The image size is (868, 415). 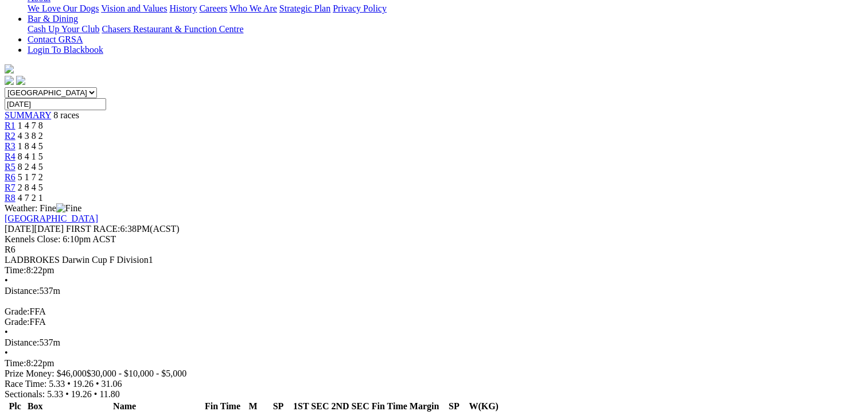 What do you see at coordinates (350, 407) in the screenshot?
I see `th: 2ND SEC` at bounding box center [350, 407].